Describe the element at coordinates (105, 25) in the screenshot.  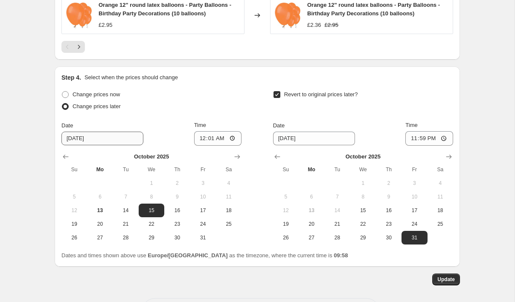
I see `div: £2.95` at that location.